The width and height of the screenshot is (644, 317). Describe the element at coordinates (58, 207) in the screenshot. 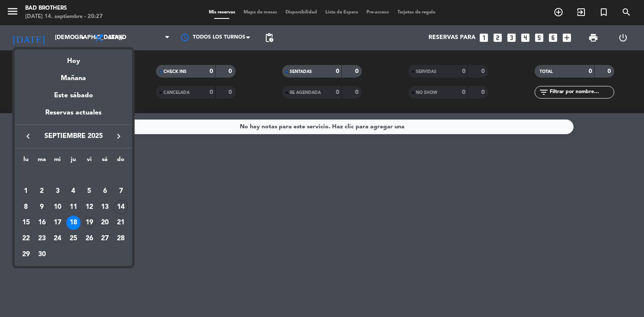

I see `div: 10` at that location.